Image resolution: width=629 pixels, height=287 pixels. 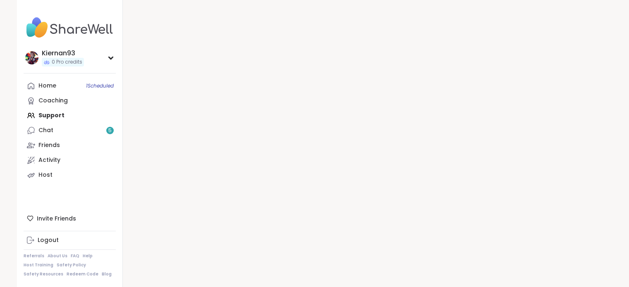 I want to click on a: Coaching, so click(x=69, y=101).